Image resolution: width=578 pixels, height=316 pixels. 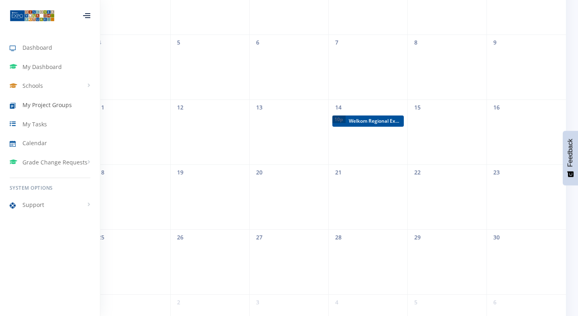 What do you see at coordinates (368, 237) in the screenshot?
I see `span: 28` at bounding box center [368, 237].